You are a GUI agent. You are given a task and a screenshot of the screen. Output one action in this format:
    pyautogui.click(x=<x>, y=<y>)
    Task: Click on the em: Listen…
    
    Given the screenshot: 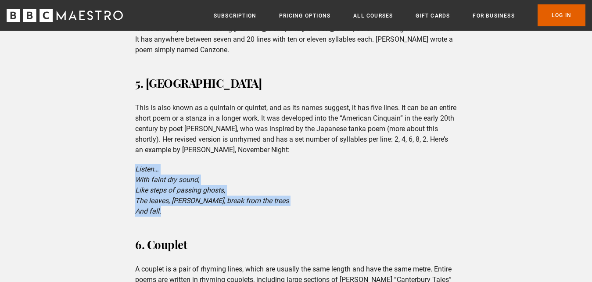 What is the action you would take?
    pyautogui.click(x=147, y=169)
    